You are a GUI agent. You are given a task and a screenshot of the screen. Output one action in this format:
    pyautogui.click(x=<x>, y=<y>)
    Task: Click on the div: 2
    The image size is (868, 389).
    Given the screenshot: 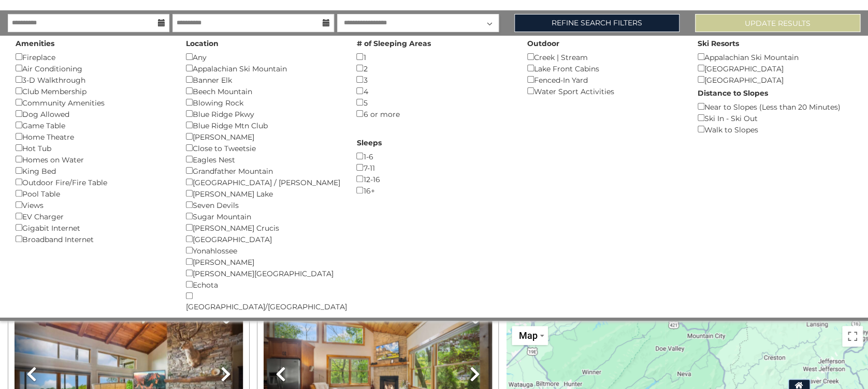 What is the action you would take?
    pyautogui.click(x=433, y=68)
    